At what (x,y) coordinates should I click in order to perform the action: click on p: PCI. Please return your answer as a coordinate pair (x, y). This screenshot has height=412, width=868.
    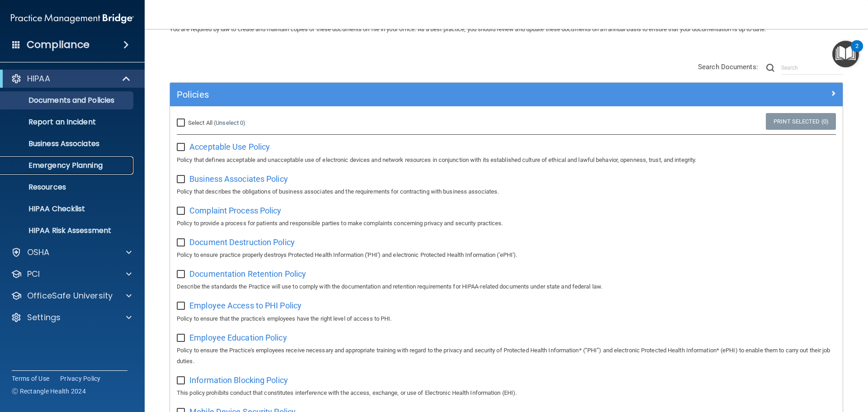
    Looking at the image, I should click on (33, 274).